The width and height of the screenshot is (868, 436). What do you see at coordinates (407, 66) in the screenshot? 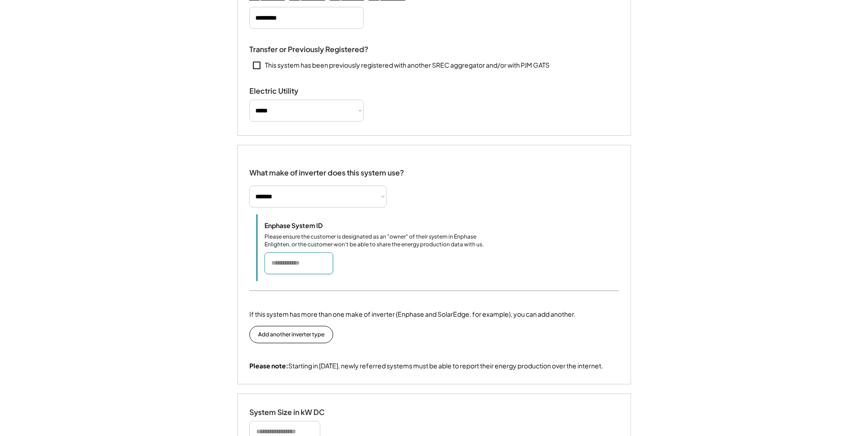
I see `div: This system has been previously registered with another SREC aggregator and/or with PJM GATS` at bounding box center [407, 66].